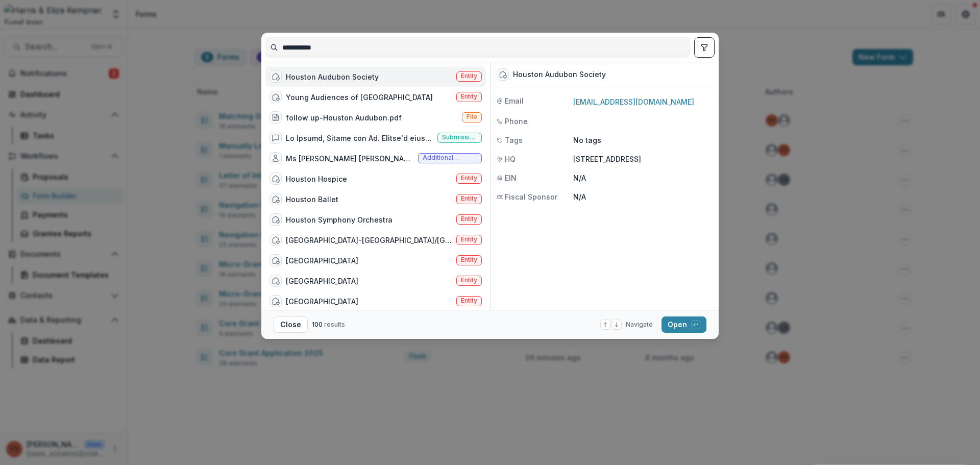  What do you see at coordinates (472, 117) in the screenshot?
I see `span: File` at bounding box center [472, 117].